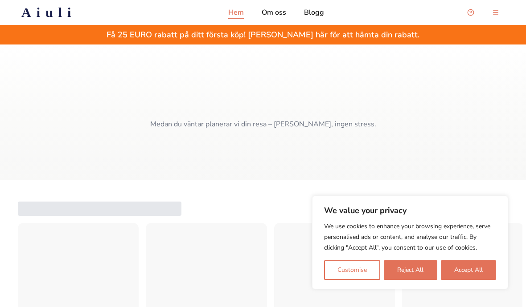  What do you see at coordinates (410, 237) in the screenshot?
I see `p: We use cookies to enhance your browsing experience, serve personalised ads or content, and analys...` at bounding box center [410, 237].